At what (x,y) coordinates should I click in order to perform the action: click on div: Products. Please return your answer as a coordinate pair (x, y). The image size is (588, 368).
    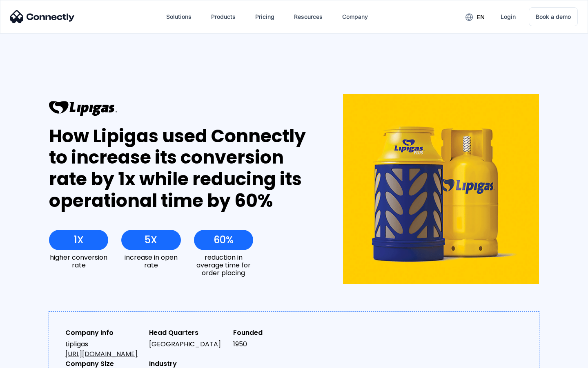
    Looking at the image, I should click on (223, 16).